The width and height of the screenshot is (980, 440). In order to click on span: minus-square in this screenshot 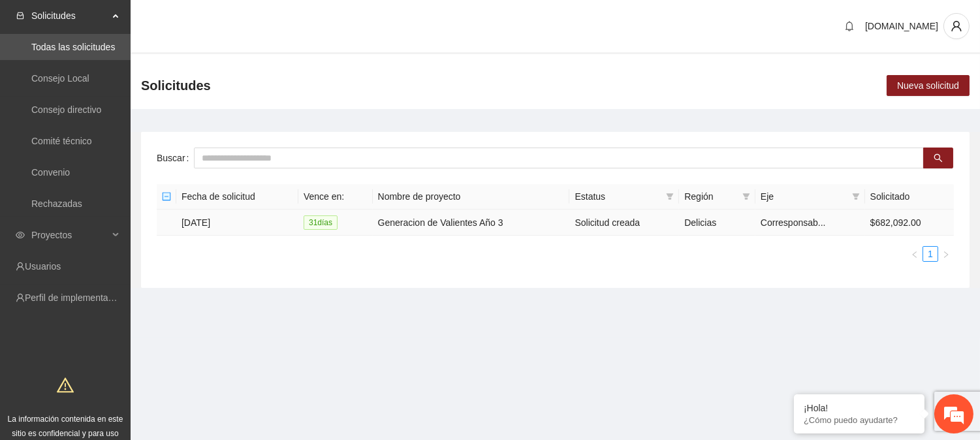, I will do `click(166, 196)`.